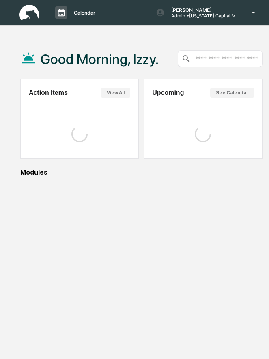 The width and height of the screenshot is (269, 359). I want to click on a: View All, so click(115, 93).